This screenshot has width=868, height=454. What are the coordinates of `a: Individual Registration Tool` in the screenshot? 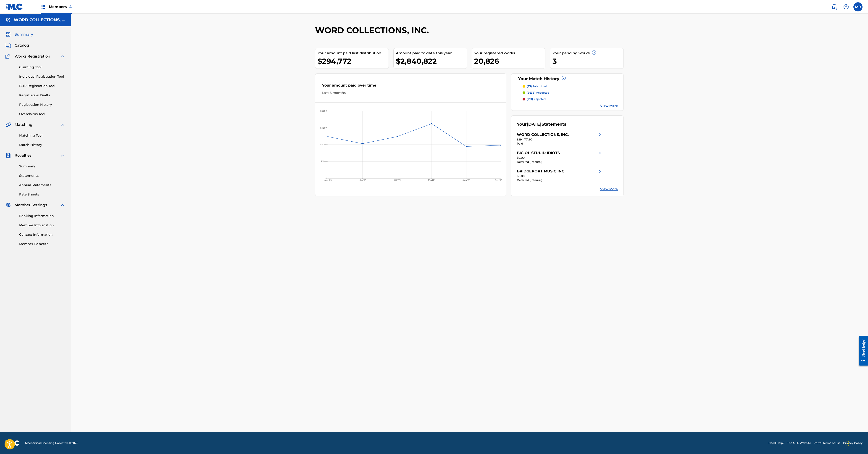 It's located at (42, 77).